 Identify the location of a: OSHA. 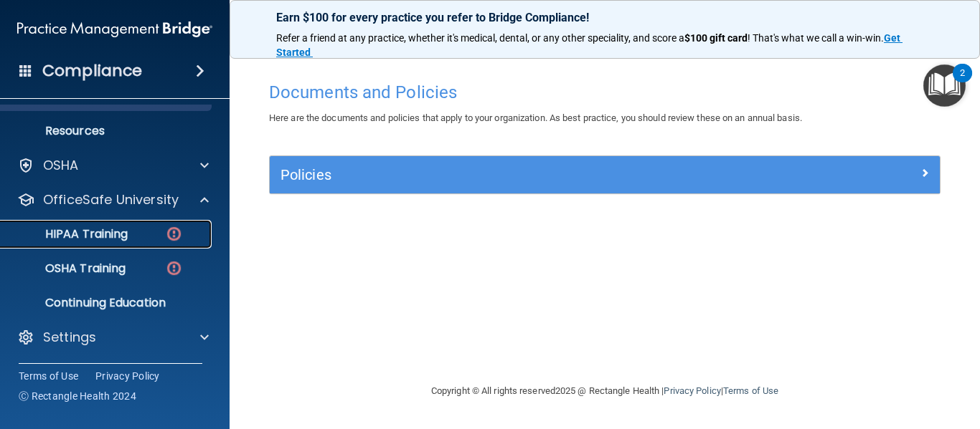
(112, 166).